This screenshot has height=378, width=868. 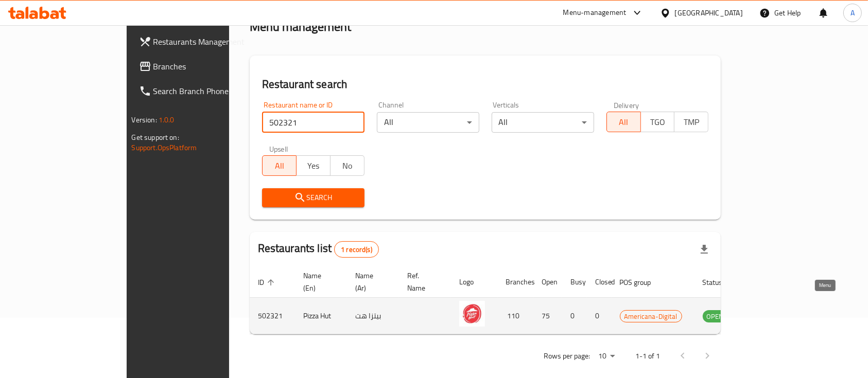 What do you see at coordinates (201, 42) in the screenshot?
I see `a: Restaurants Management` at bounding box center [201, 42].